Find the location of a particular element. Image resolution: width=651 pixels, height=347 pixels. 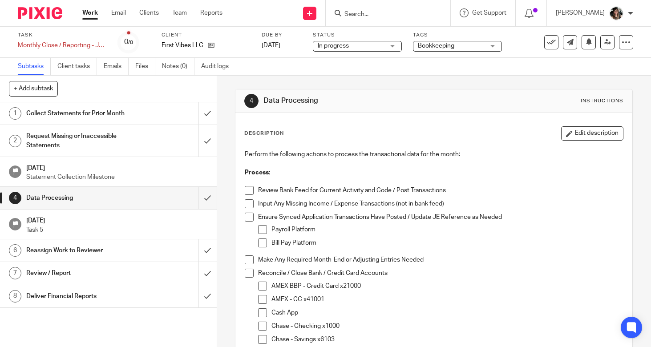

span: Get Support is located at coordinates (489, 13).